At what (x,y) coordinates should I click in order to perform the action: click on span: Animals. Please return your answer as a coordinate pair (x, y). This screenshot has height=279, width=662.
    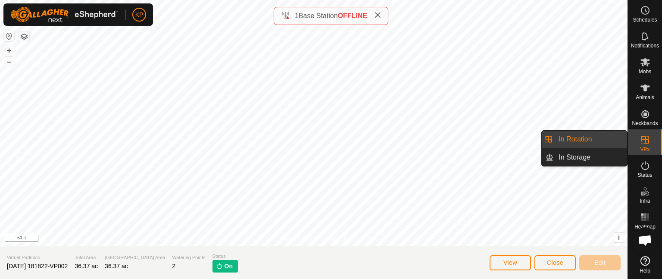
    Looking at the image, I should click on (645, 97).